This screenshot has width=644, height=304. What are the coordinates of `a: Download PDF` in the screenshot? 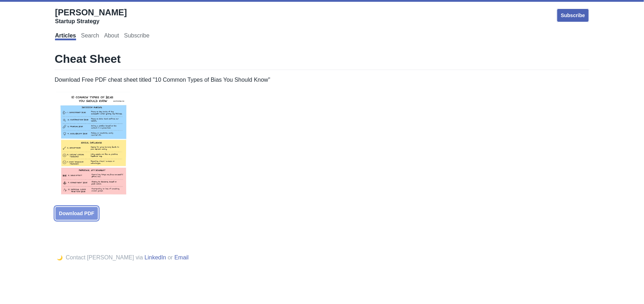 It's located at (77, 214).